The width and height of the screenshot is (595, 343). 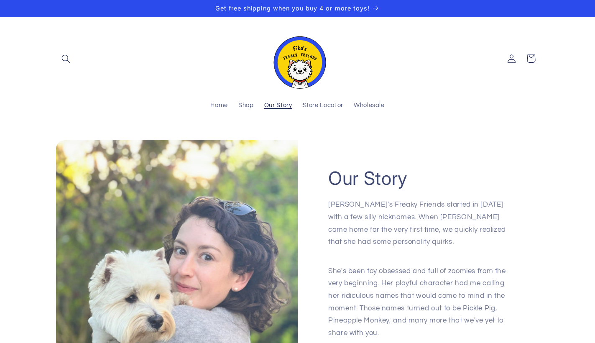 What do you see at coordinates (66, 59) in the screenshot?
I see `summary: Search` at bounding box center [66, 59].